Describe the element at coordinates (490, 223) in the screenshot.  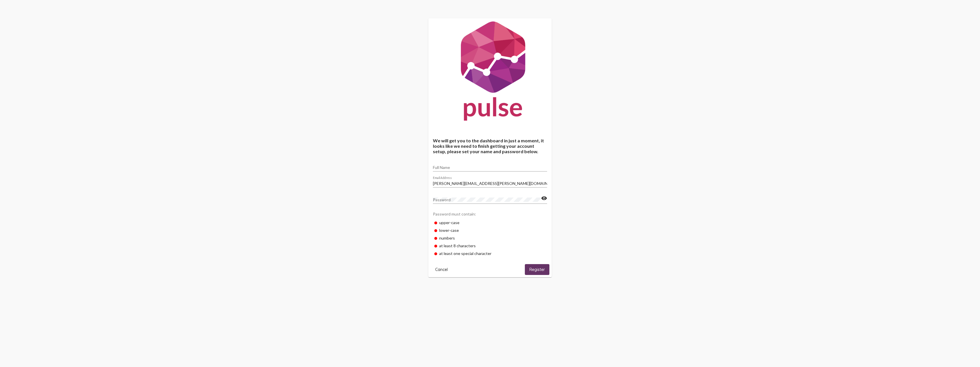
I see `div: upper-case` at that location.